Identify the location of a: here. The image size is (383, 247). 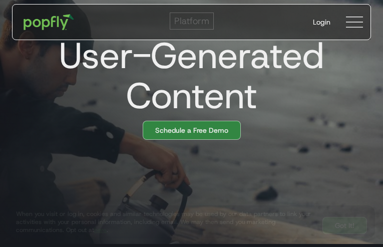
(100, 230).